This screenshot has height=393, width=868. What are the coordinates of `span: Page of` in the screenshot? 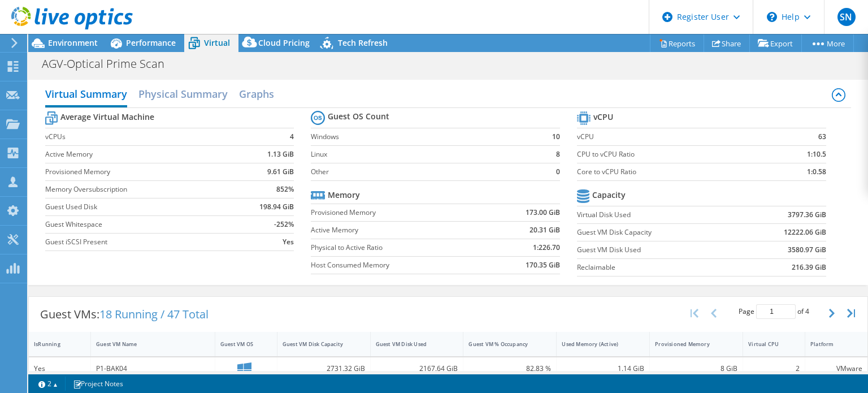 It's located at (774, 312).